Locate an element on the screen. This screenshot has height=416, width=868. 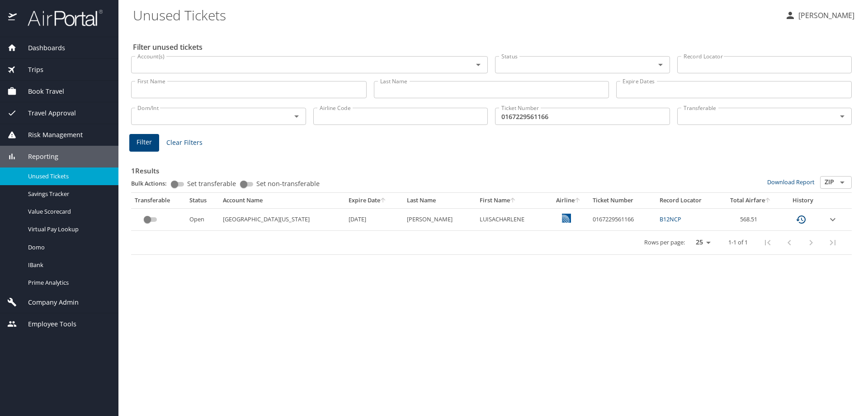
p: 1-1 of 1 is located at coordinates (738, 242).